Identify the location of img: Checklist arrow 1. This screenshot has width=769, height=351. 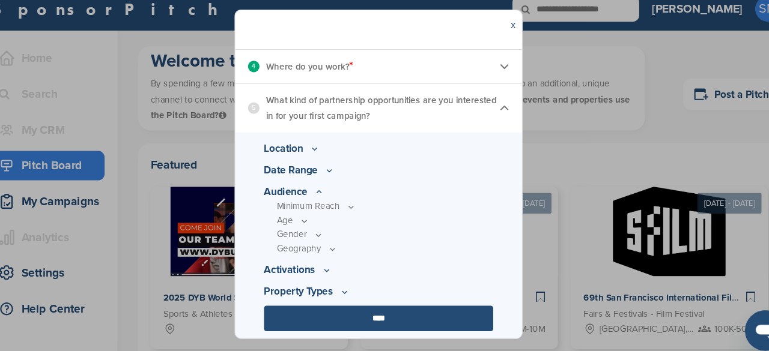
(495, 113).